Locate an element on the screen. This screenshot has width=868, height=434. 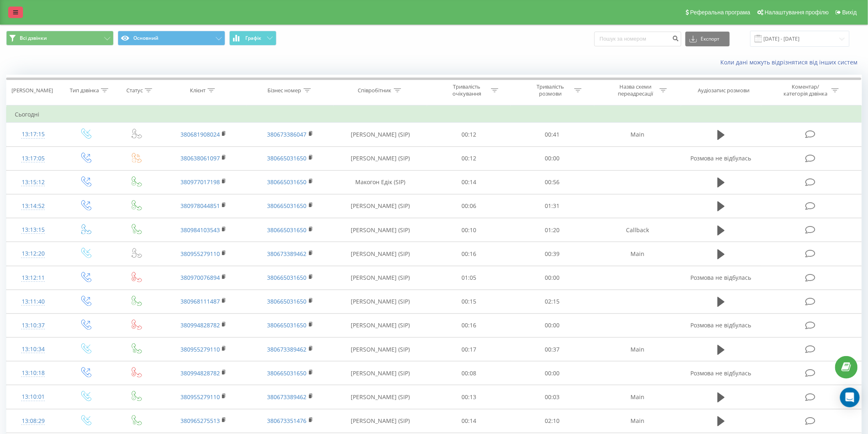
div: Статус is located at coordinates (134, 90).